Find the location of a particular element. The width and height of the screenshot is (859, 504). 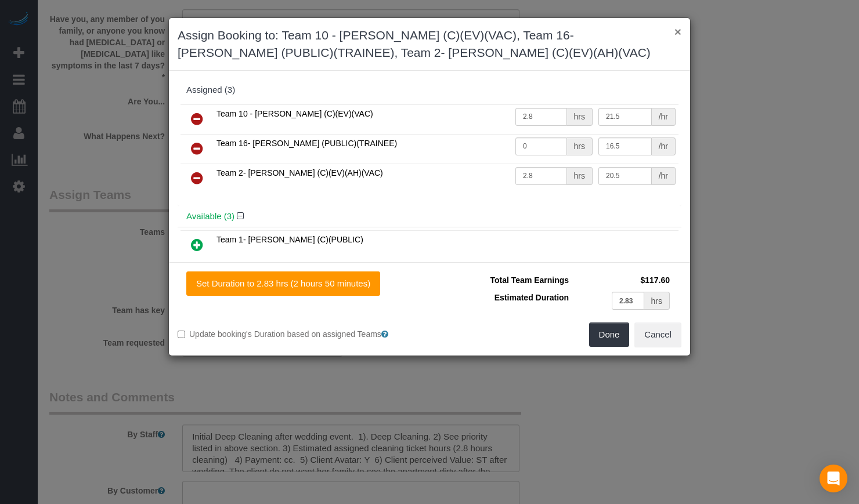

div: Open Intercom Messenger is located at coordinates (833, 478).